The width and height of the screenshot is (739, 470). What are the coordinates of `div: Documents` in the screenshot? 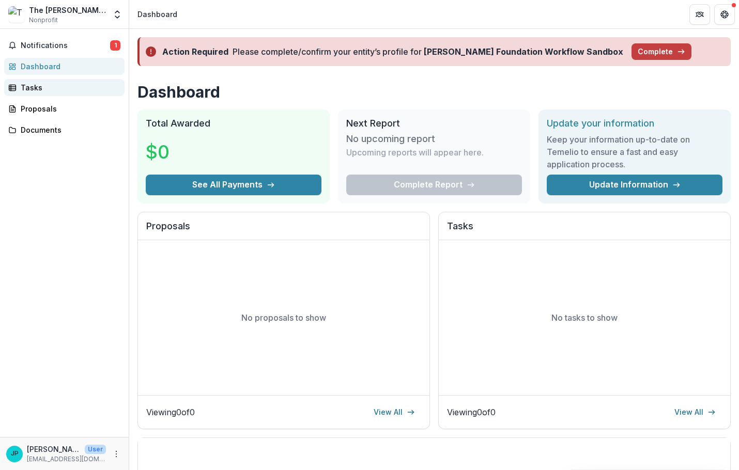 It's located at (68, 130).